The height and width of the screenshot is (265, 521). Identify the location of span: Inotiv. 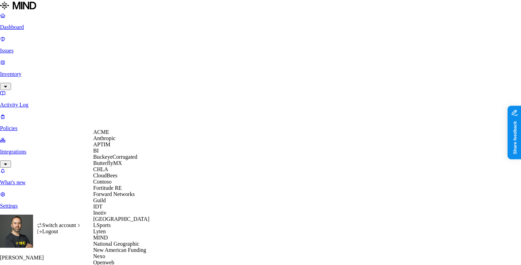
(100, 212).